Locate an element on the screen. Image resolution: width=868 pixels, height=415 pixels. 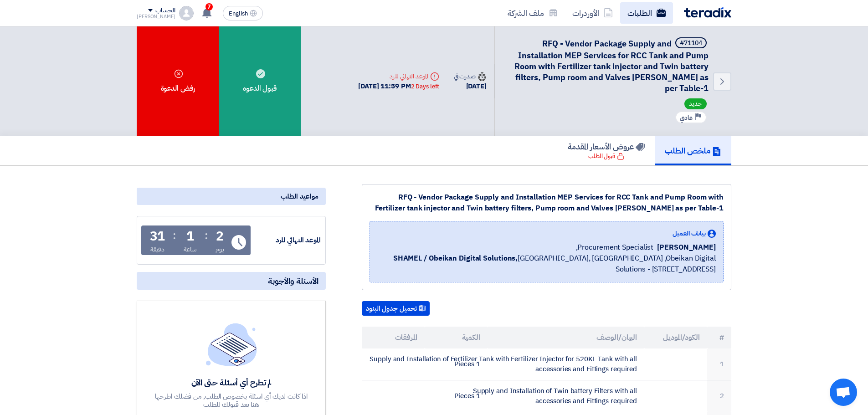
img: Teradix logo is located at coordinates (708, 13).